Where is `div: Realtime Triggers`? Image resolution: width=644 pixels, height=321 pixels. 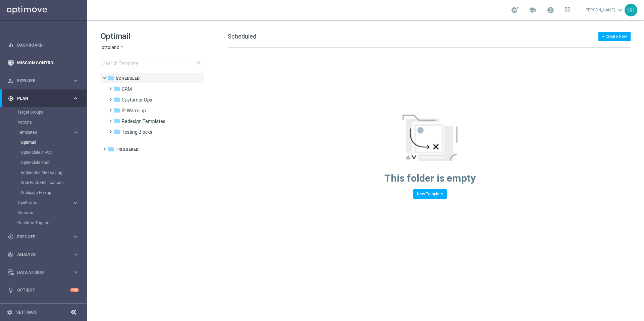 div: Realtime Triggers is located at coordinates (52, 223).